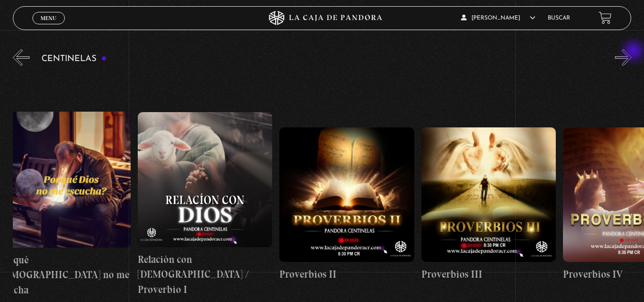 Image resolution: width=644 pixels, height=302 pixels. What do you see at coordinates (623, 57) in the screenshot?
I see `button: Next` at bounding box center [623, 57].